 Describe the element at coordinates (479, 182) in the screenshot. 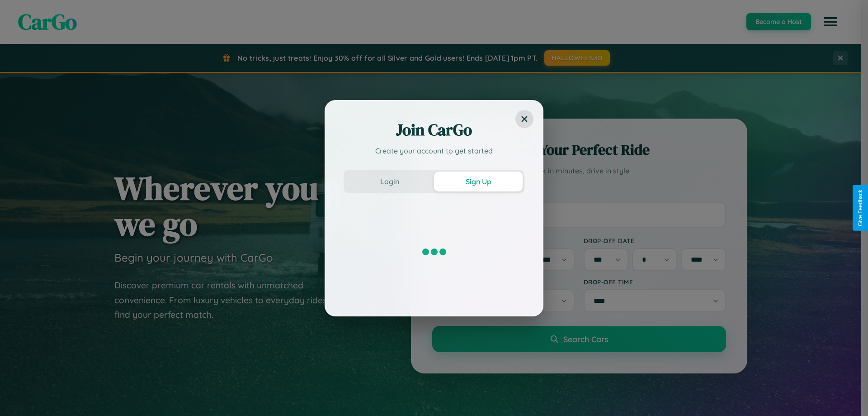

I see `button: Sign Up` at that location.